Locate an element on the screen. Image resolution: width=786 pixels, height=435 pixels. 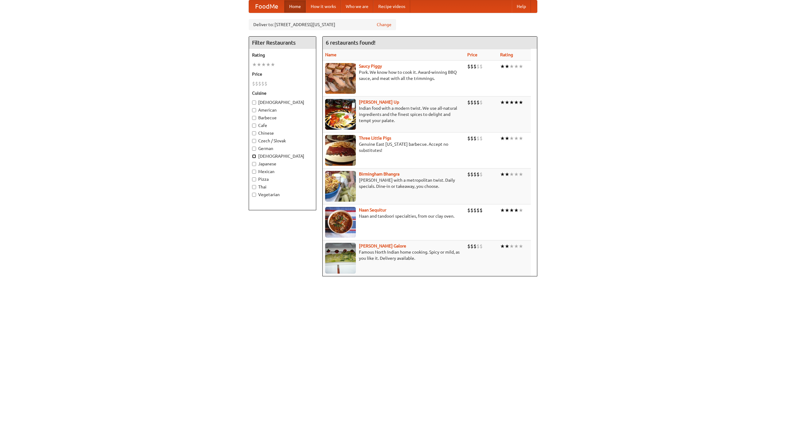
input: Czech / Slovak is located at coordinates (254, 141).